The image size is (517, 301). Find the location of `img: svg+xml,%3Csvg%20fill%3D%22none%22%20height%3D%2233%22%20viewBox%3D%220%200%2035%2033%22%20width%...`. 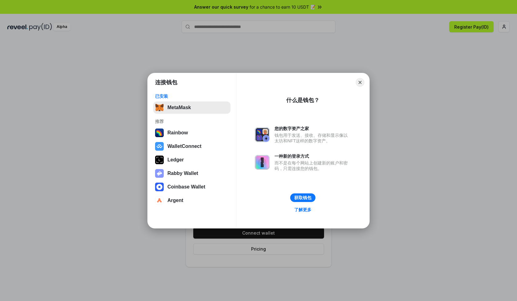

img: svg+xml,%3Csvg%20fill%3D%22none%22%20height%3D%2233%22%20viewBox%3D%220%200%2035%2033%22%20width%... is located at coordinates (159, 108).